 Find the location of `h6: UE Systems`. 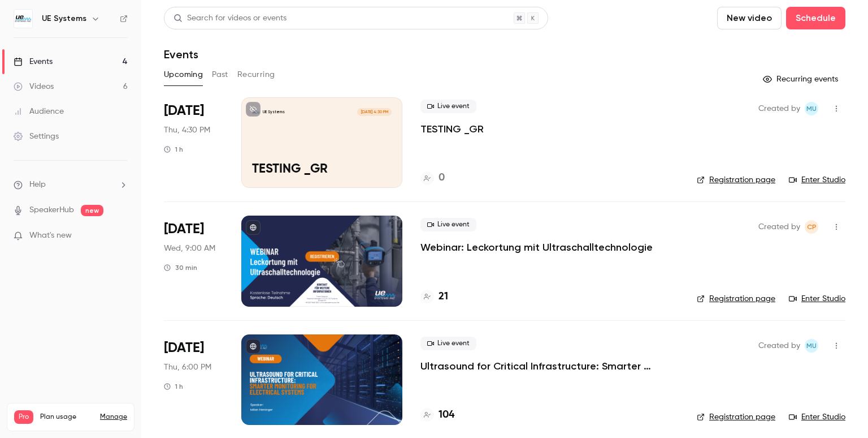

h6: UE Systems is located at coordinates (64, 18).